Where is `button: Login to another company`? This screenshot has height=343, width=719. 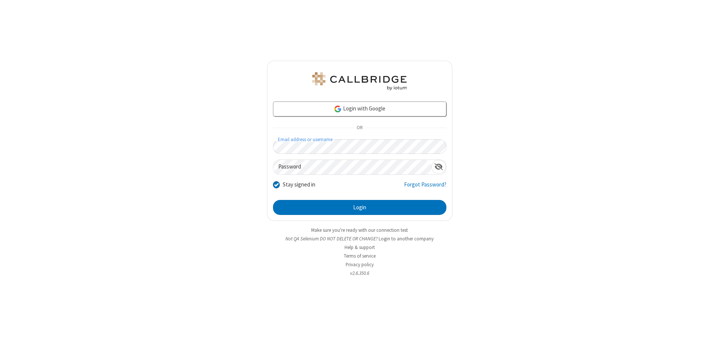 button: Login to another company is located at coordinates (406, 239).